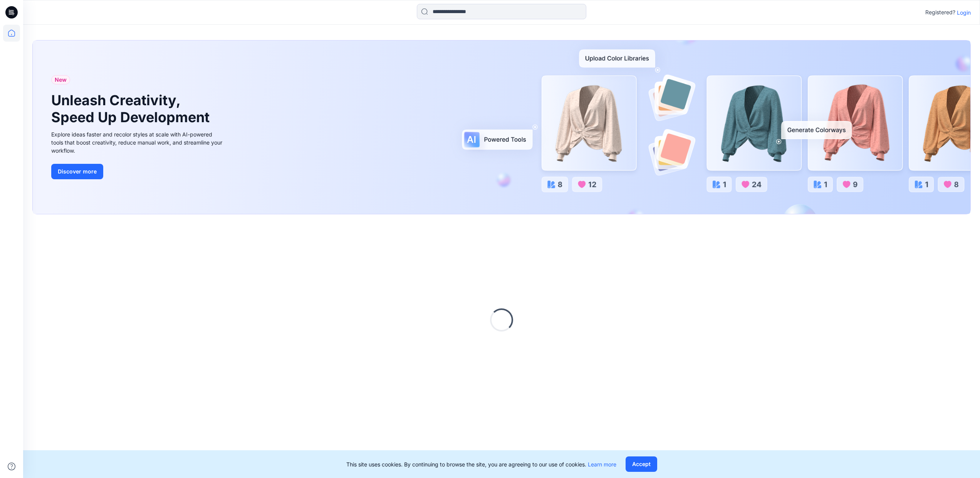 Image resolution: width=980 pixels, height=478 pixels. What do you see at coordinates (602, 464) in the screenshot?
I see `a: Learn more` at bounding box center [602, 464].